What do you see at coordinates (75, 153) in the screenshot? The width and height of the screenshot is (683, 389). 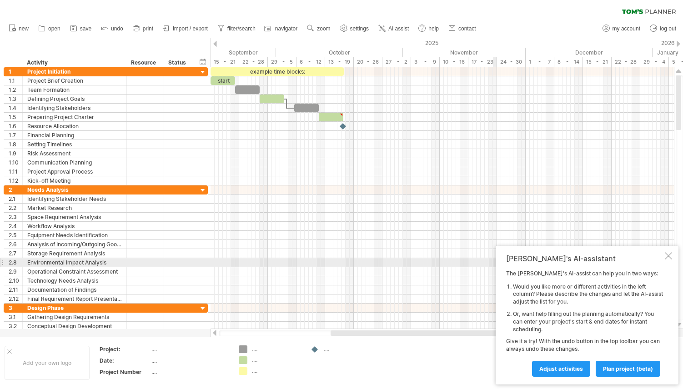 I see `div: Risk Assessment` at bounding box center [75, 153].